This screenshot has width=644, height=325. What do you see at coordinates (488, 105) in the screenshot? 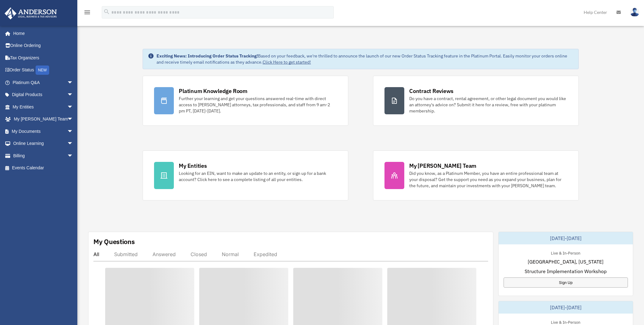
I see `div: Do you have a contract, rental agreement, or other legal document you would like an attorney's ad...` at bounding box center [488, 105].